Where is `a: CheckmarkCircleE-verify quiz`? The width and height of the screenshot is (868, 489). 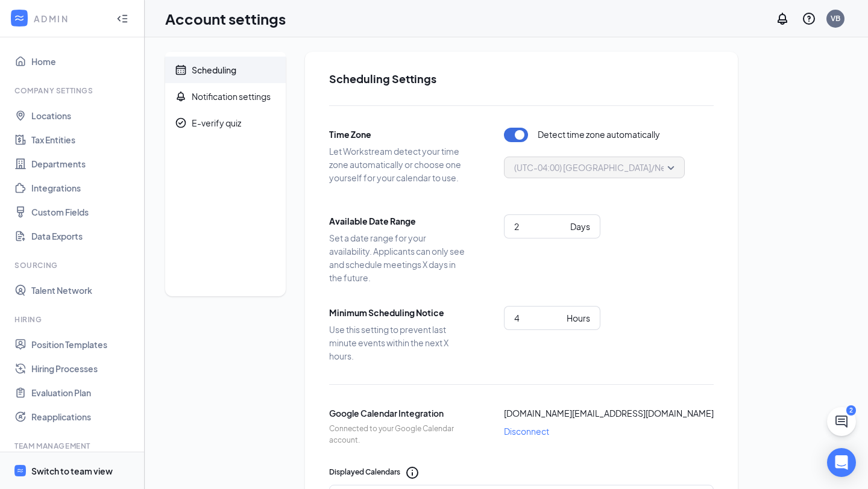 a: CheckmarkCircleE-verify quiz is located at coordinates (225, 123).